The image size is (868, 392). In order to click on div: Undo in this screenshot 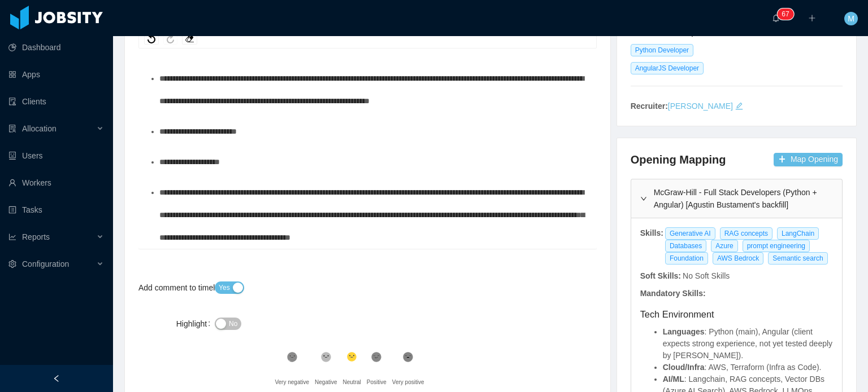, I will do `click(151, 39)`.